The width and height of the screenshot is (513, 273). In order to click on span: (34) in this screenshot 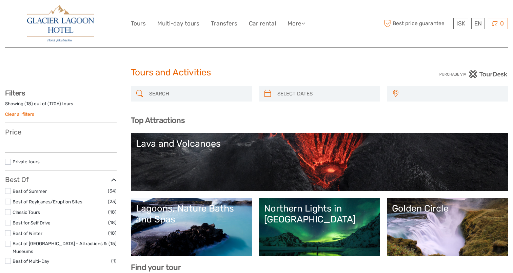, I will do `click(112, 190)`.